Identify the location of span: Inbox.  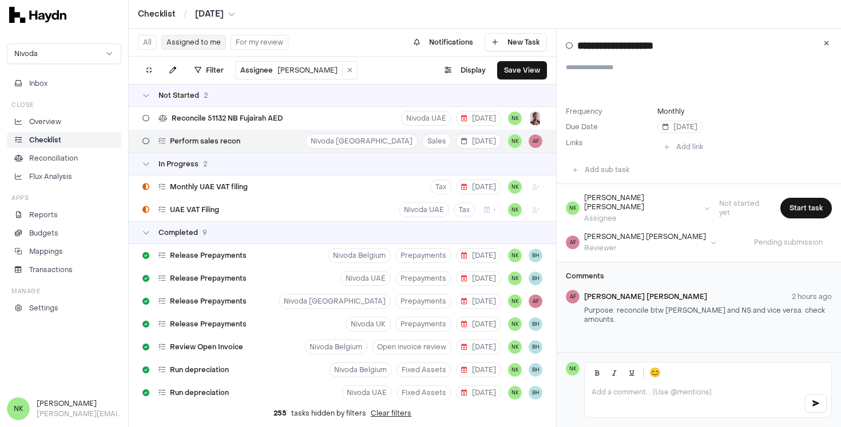
(38, 84).